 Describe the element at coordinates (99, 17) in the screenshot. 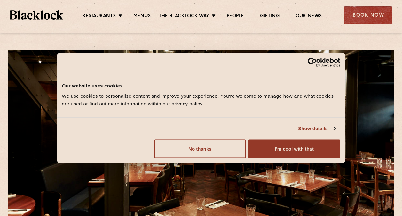

I see `a: Restaurants` at that location.